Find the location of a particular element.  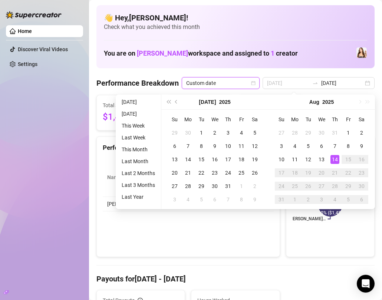

td: 2025-09-06 is located at coordinates (361, 199).